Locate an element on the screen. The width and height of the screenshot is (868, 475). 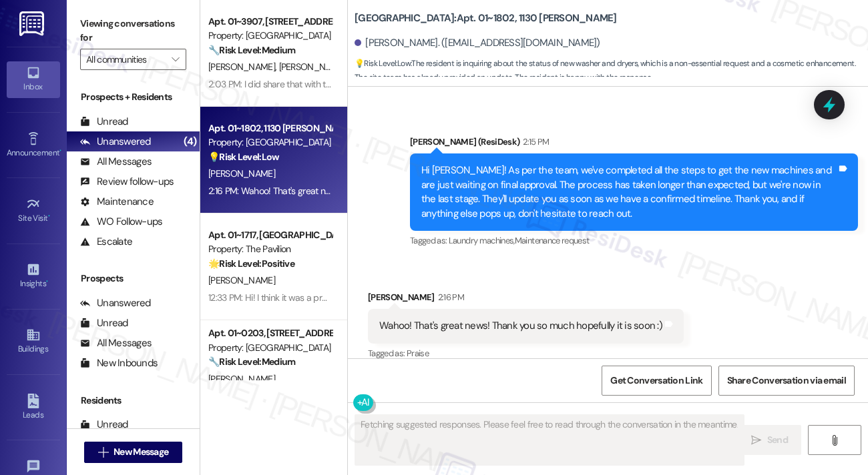
span: Maintenance request is located at coordinates (552, 240).